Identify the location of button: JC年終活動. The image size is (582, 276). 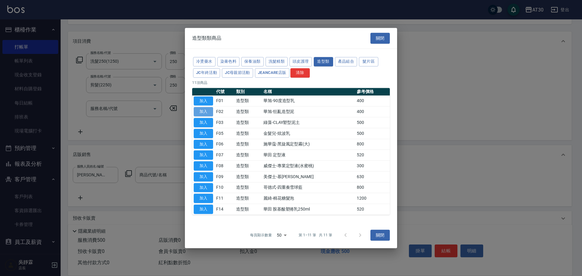
(207, 73).